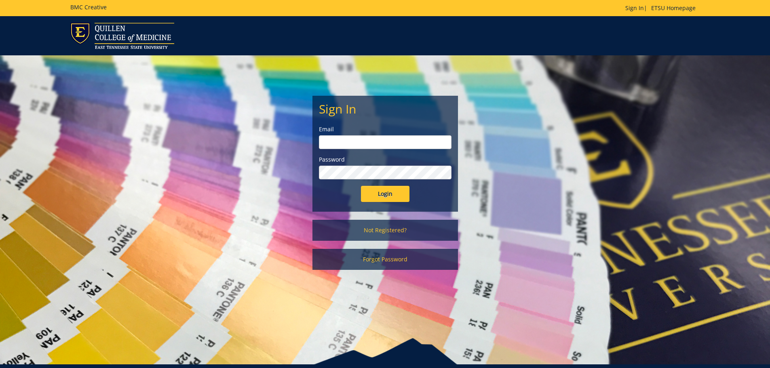 The height and width of the screenshot is (368, 770). I want to click on a: Forgot Password, so click(385, 259).